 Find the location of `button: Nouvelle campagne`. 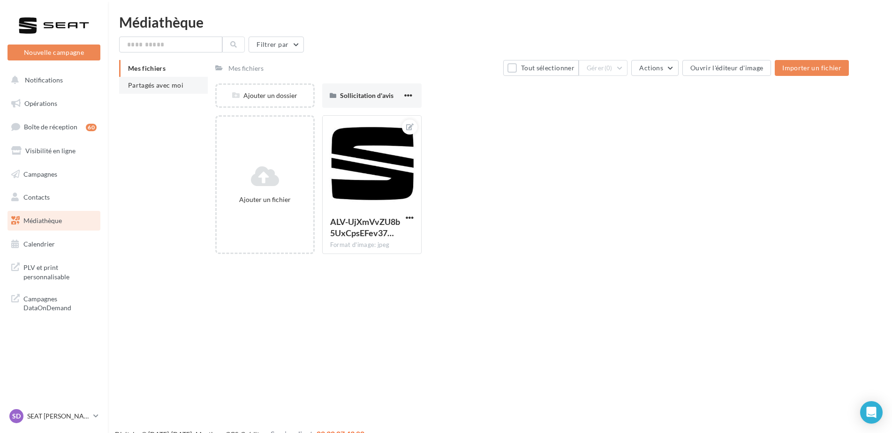

button: Nouvelle campagne is located at coordinates (54, 53).